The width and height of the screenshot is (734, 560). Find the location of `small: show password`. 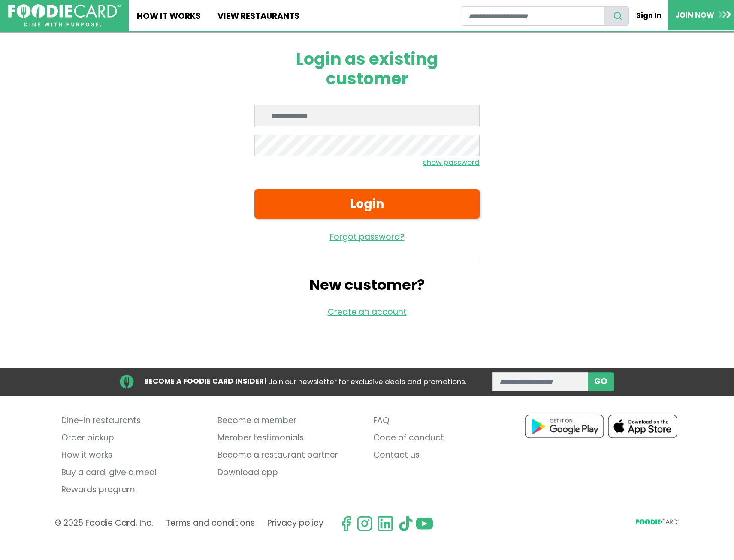

small: show password is located at coordinates (451, 162).